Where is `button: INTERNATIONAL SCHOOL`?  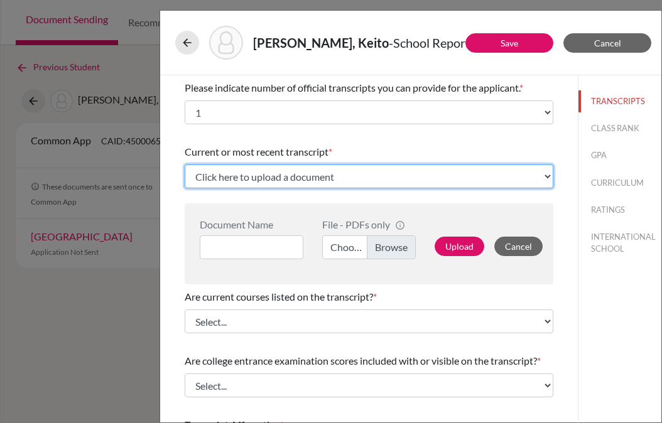
button: INTERNATIONAL SCHOOL is located at coordinates (620, 243).